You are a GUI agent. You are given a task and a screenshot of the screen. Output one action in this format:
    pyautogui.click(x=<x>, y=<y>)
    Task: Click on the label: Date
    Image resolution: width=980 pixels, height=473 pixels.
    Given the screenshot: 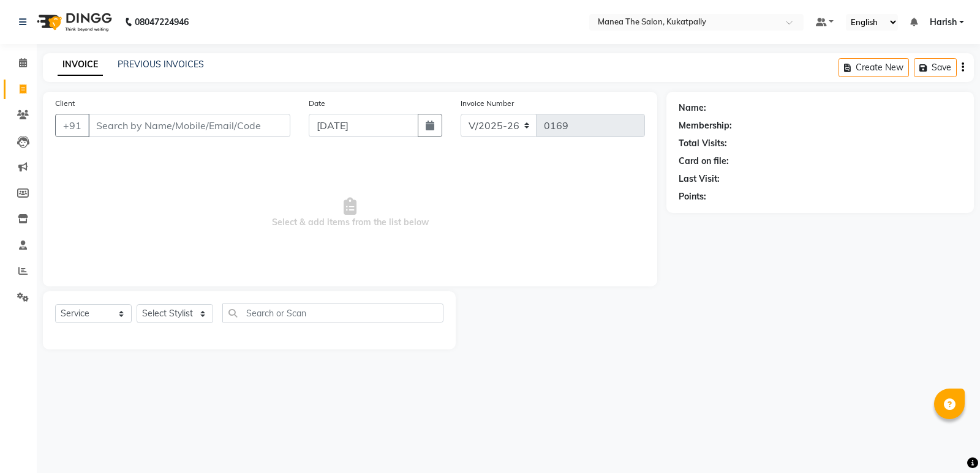 What is the action you would take?
    pyautogui.click(x=317, y=104)
    